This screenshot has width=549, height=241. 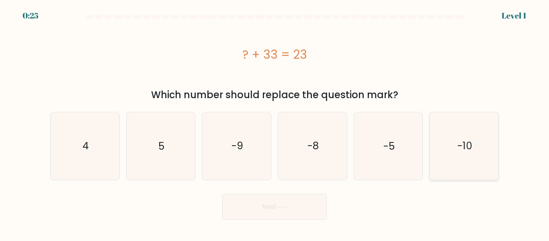 I want to click on div: Level 1, so click(x=514, y=16).